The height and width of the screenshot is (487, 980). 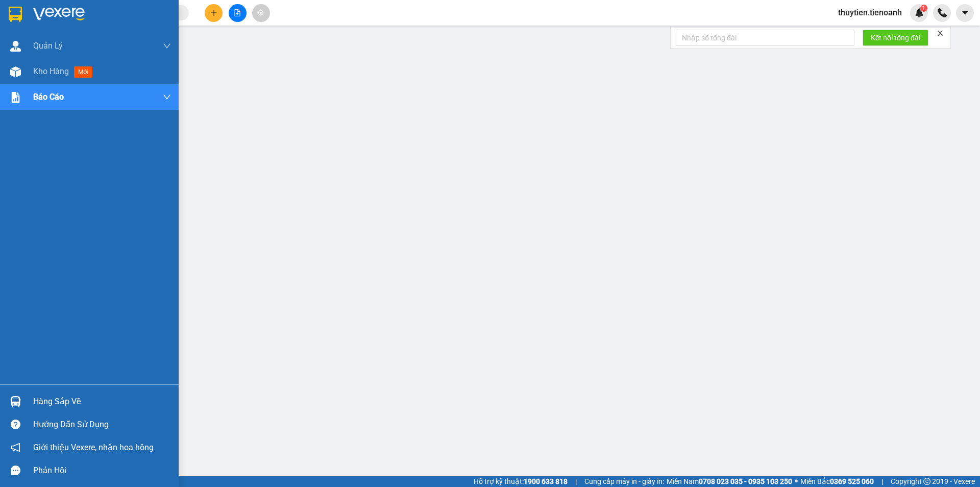 I want to click on span: Miền Nam, so click(x=730, y=481).